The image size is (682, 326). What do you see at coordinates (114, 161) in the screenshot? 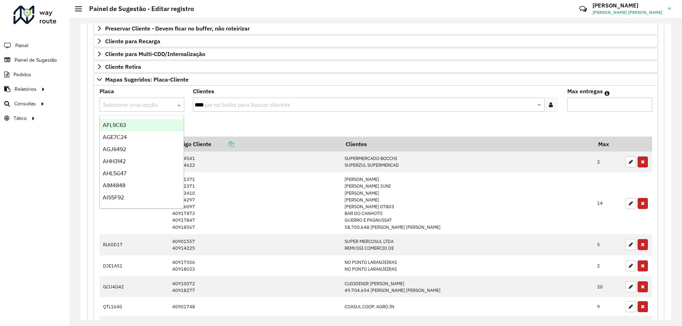
I see `span: AHH3142` at bounding box center [114, 161].